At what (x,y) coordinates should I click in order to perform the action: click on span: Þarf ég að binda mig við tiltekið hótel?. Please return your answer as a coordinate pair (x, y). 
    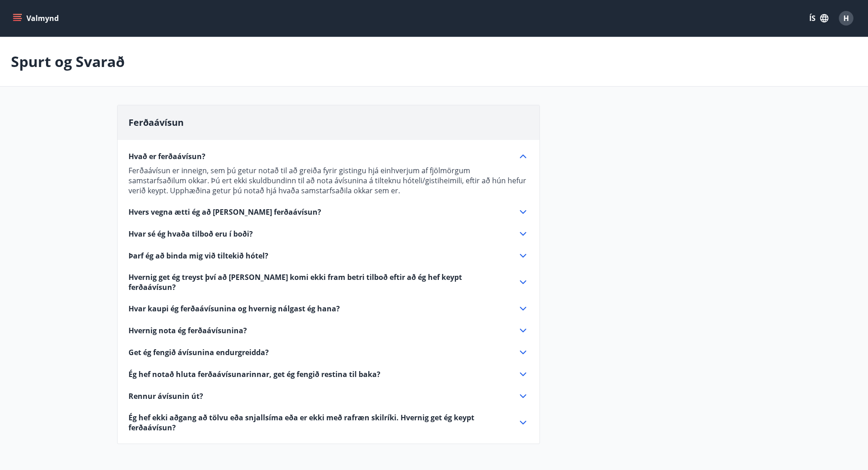
    Looking at the image, I should click on (198, 255).